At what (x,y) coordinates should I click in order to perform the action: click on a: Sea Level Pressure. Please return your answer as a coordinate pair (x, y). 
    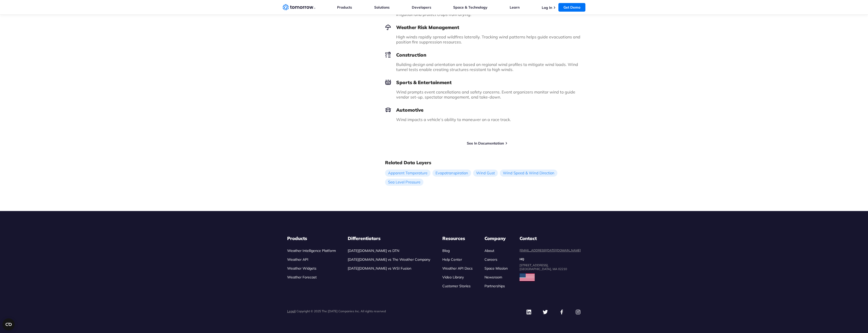
    Looking at the image, I should click on (404, 182).